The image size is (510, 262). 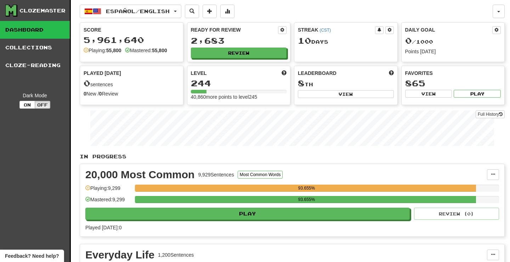 What do you see at coordinates (102, 50) in the screenshot?
I see `div: Playing:` at bounding box center [102, 50].